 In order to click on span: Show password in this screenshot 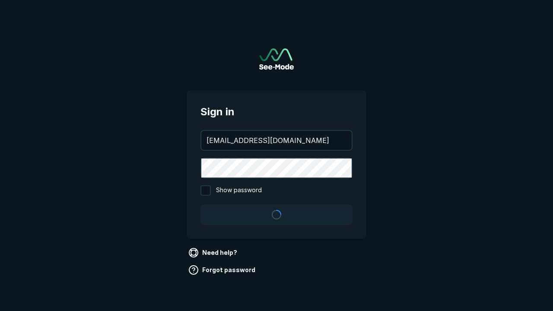, I will do `click(239, 191)`.